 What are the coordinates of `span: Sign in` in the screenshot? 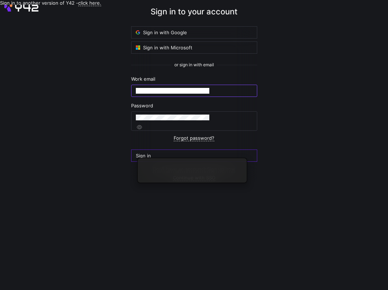 It's located at (194, 156).